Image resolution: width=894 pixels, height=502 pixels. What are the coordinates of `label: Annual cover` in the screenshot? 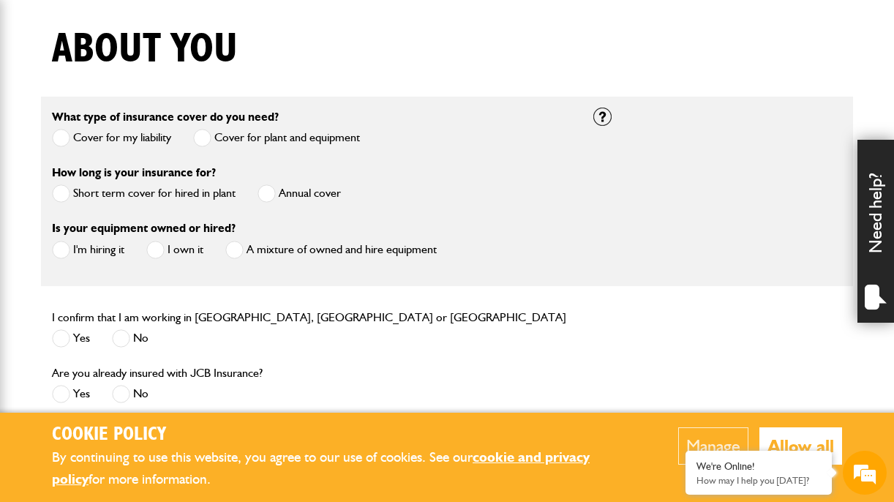 It's located at (299, 193).